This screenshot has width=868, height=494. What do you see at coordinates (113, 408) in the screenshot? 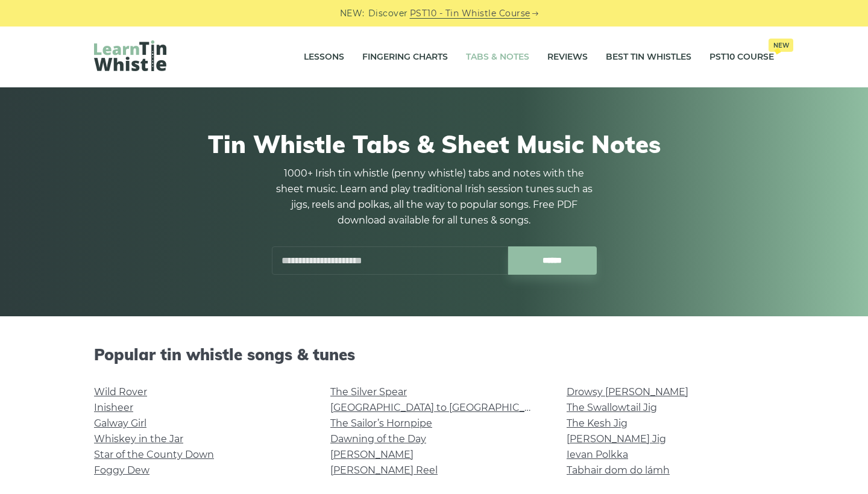
I see `a: Inisheer` at bounding box center [113, 408].